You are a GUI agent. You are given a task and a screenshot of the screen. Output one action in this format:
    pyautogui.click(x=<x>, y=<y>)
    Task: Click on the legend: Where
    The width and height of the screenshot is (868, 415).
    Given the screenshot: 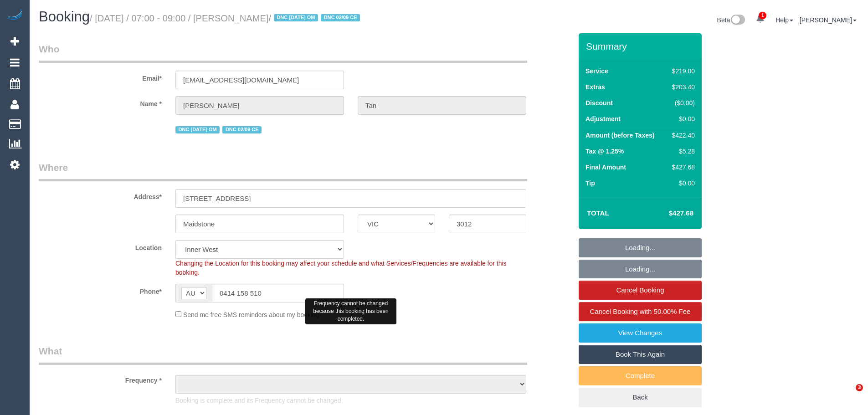 What is the action you would take?
    pyautogui.click(x=283, y=171)
    